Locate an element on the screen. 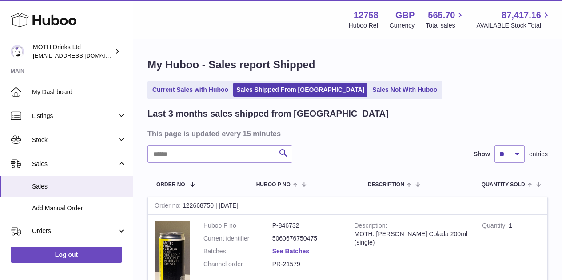 Image resolution: width=562 pixels, height=280 pixels. a: Sales Not With Huboo is located at coordinates (405, 90).